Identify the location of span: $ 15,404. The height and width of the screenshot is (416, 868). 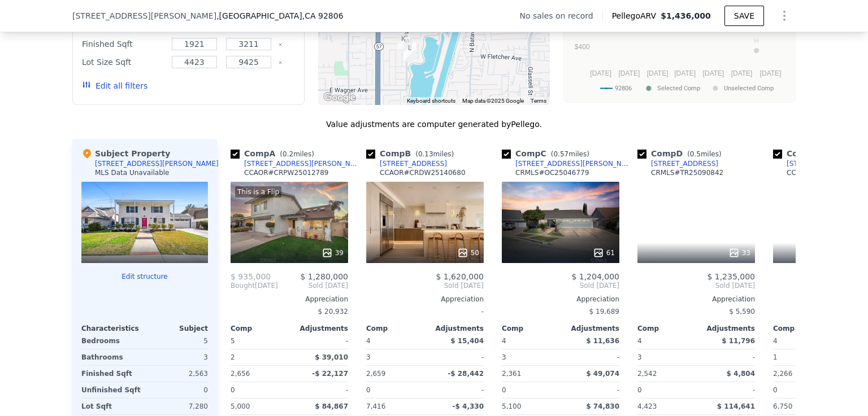
(467, 341).